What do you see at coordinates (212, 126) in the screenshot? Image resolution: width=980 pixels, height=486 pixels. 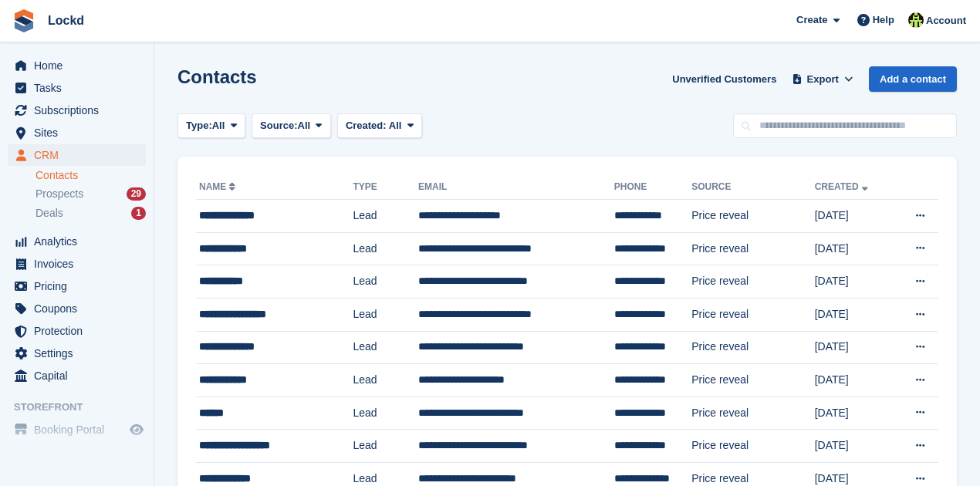 I see `button: Type: All` at bounding box center [212, 126].